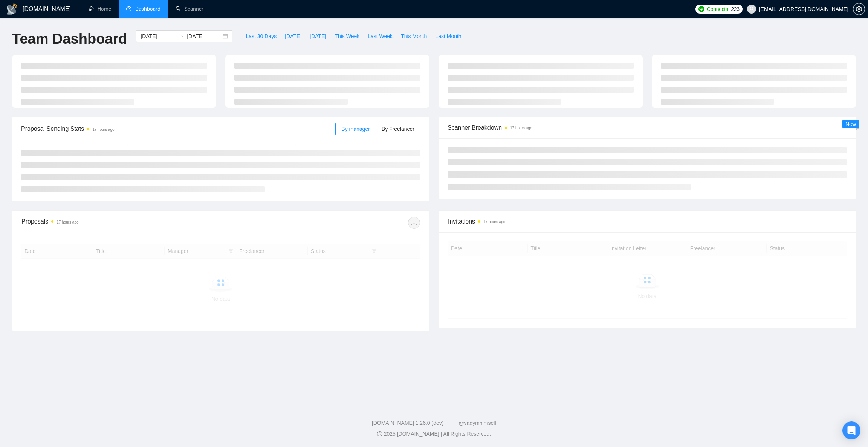  I want to click on h1: Team Dashboard, so click(69, 38).